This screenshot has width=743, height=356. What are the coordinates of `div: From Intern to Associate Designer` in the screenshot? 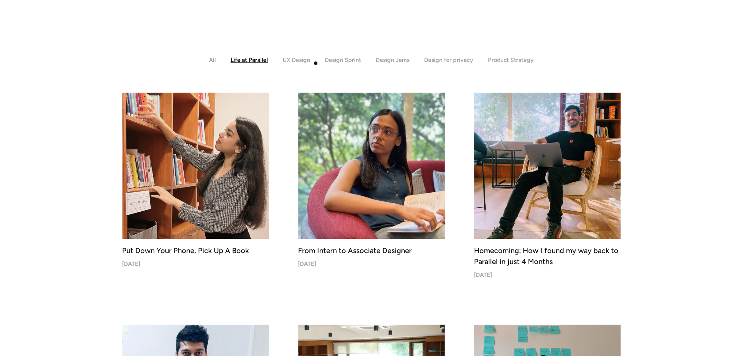 It's located at (372, 251).